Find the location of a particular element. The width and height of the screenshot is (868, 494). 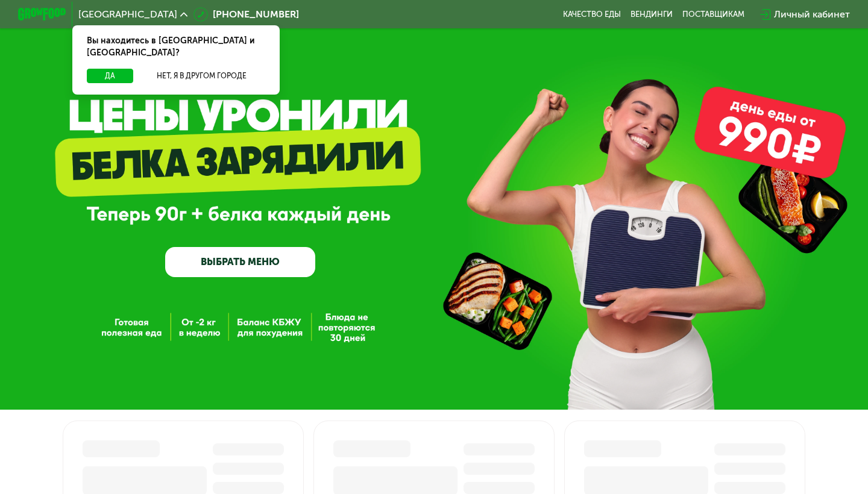

button: Да is located at coordinates (110, 76).